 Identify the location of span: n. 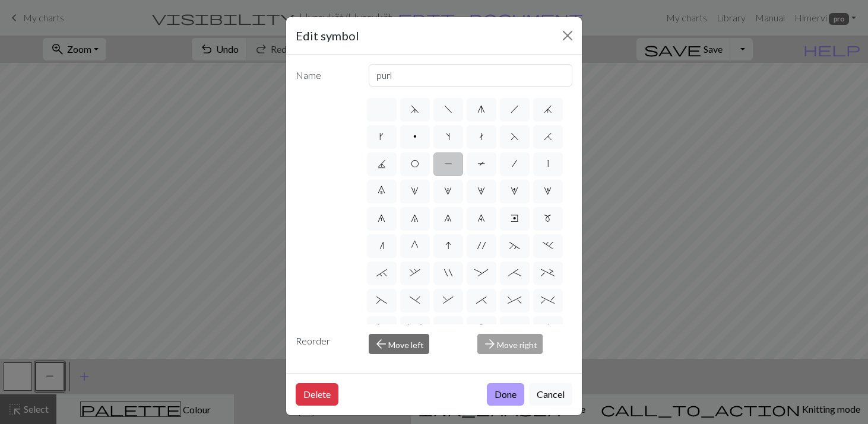
(382, 245).